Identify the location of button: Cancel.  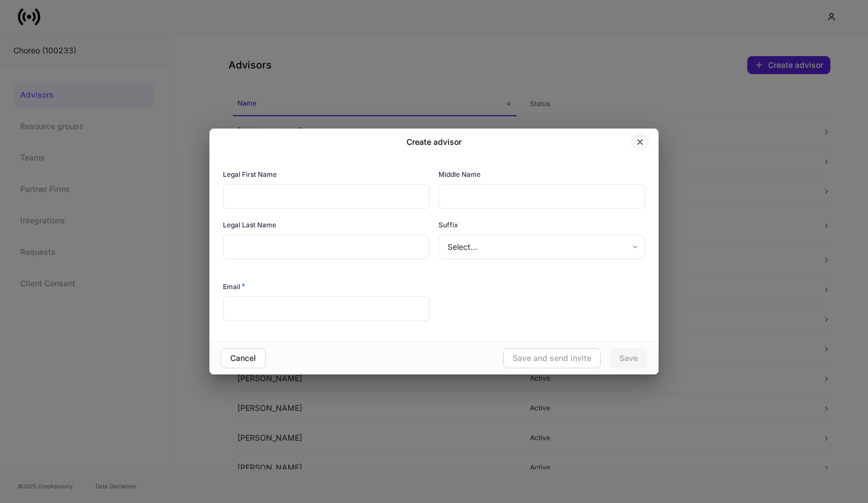
(243, 358).